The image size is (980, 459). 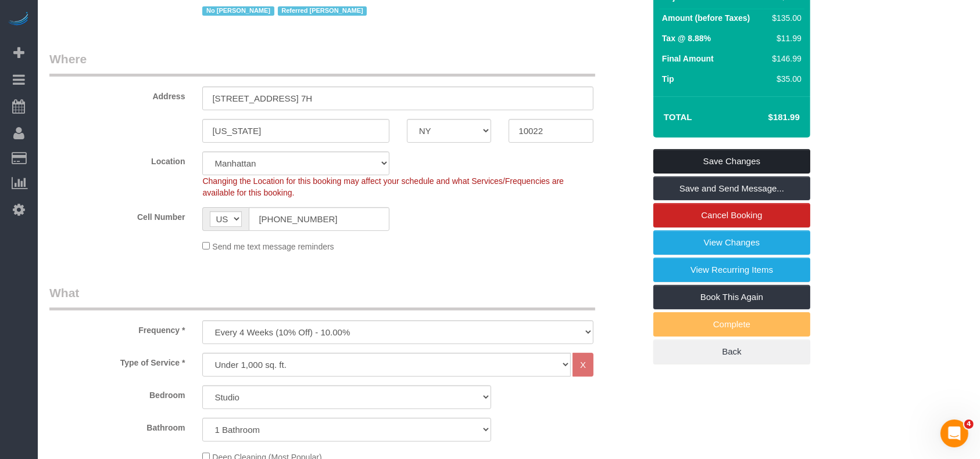 I want to click on span: Changing the Location for this booking may affect your schedule and what Services/Frequencies are..., so click(x=383, y=187).